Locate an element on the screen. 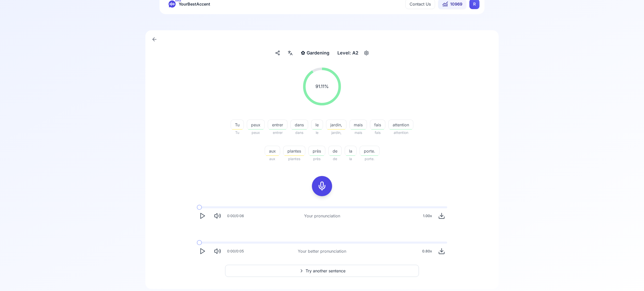  button: près is located at coordinates (317, 151).